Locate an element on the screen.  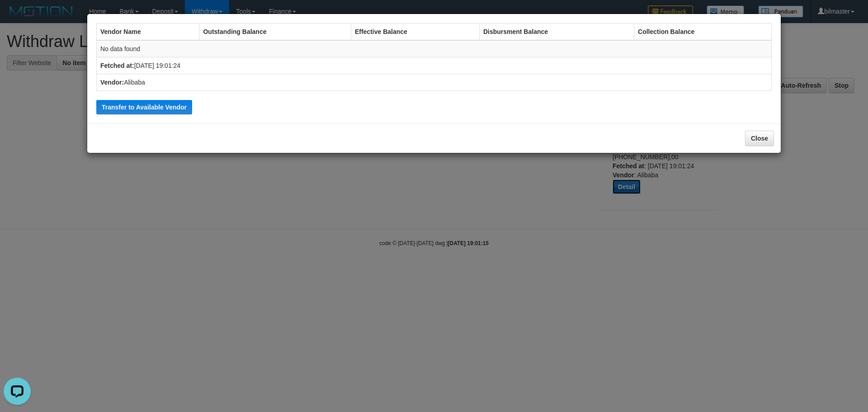
button: Transfer to Available Vendor is located at coordinates (144, 107).